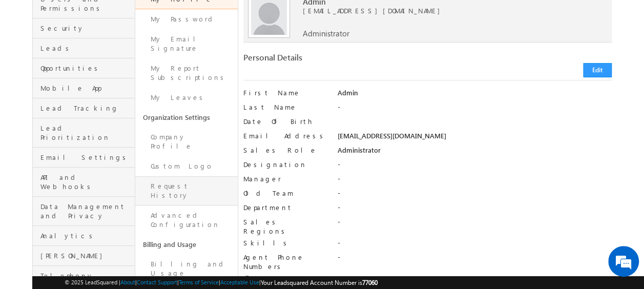 The image size is (644, 289). What do you see at coordinates (84, 68) in the screenshot?
I see `a: Opportunities` at bounding box center [84, 68].